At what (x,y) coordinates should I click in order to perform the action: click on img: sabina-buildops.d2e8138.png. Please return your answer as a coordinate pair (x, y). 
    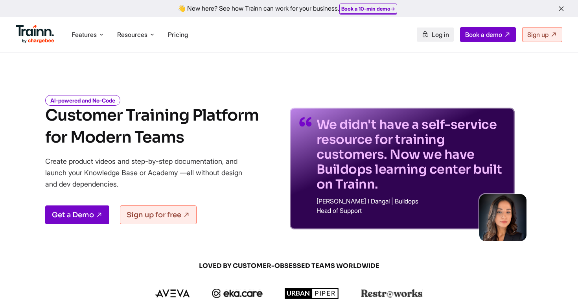
    Looking at the image, I should click on (503, 218).